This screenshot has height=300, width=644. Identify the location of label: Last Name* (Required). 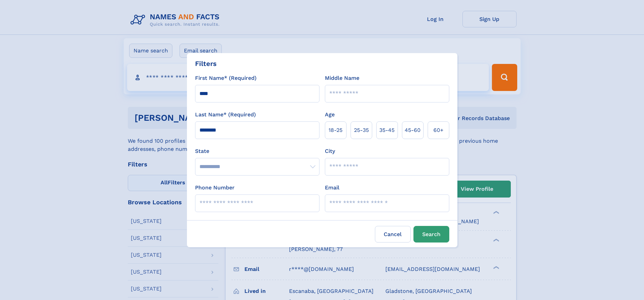
(226, 115).